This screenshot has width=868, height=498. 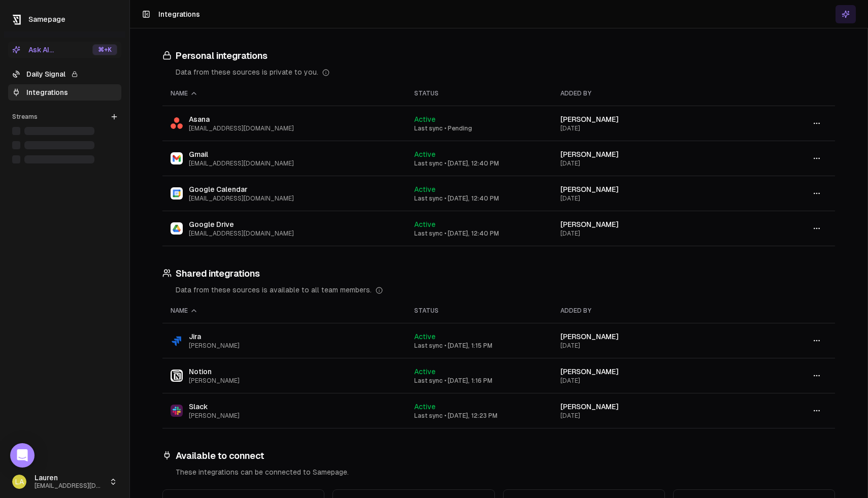 What do you see at coordinates (498, 56) in the screenshot?
I see `h3: Personal integrations` at bounding box center [498, 56].